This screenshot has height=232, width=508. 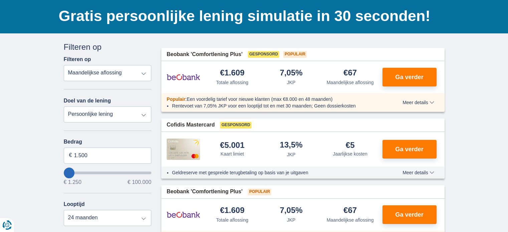 What do you see at coordinates (191, 125) in the screenshot?
I see `span: Cofidis Mastercard` at bounding box center [191, 125].